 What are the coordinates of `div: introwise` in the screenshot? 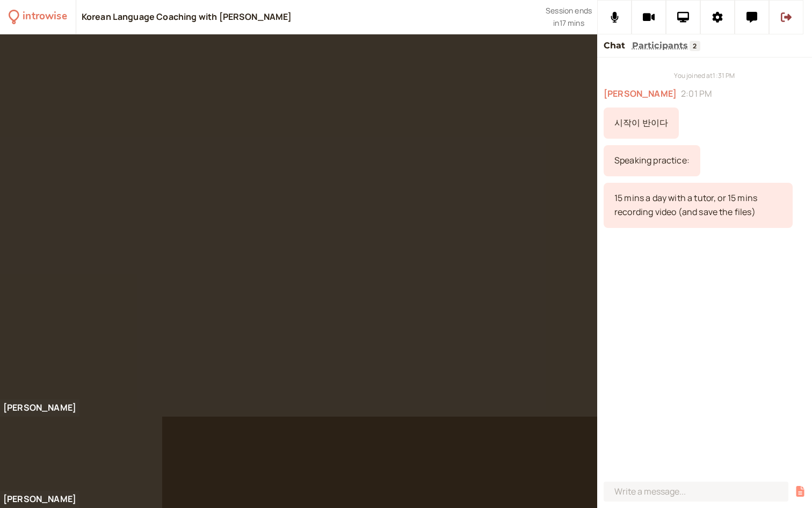 It's located at (45, 16).